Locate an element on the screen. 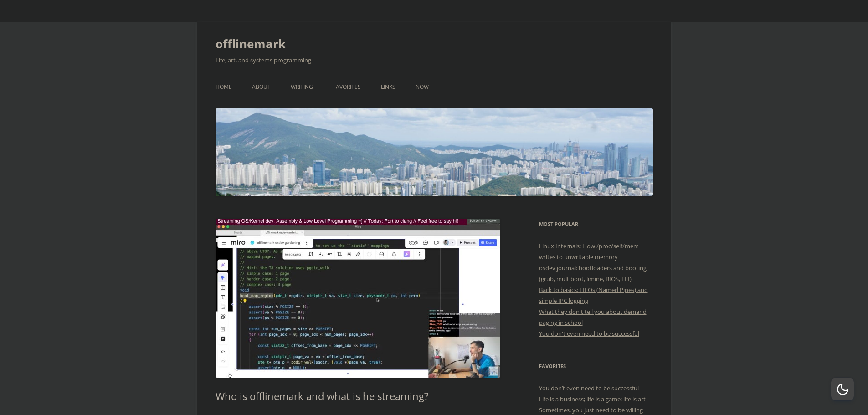  h3: Most Popular is located at coordinates (596, 224).